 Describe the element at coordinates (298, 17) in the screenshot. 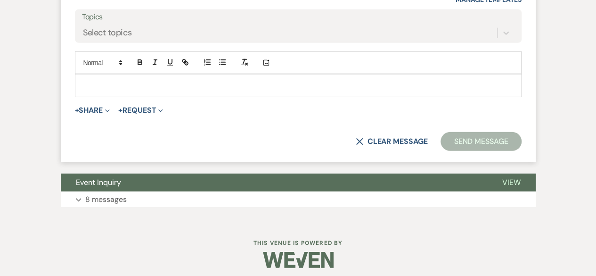

I see `label: Topics` at that location.